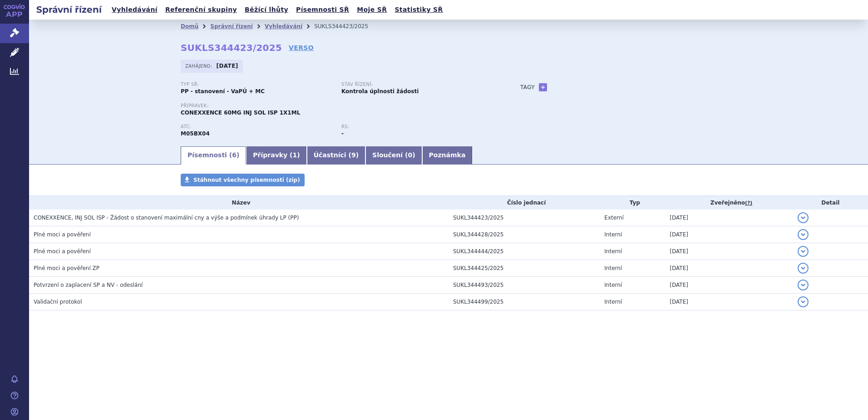  I want to click on a: Referenční skupiny, so click(201, 10).